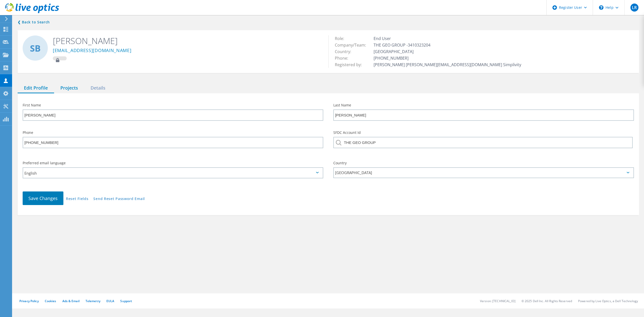 Image resolution: width=644 pixels, height=317 pixels. I want to click on div: Projects, so click(69, 88).